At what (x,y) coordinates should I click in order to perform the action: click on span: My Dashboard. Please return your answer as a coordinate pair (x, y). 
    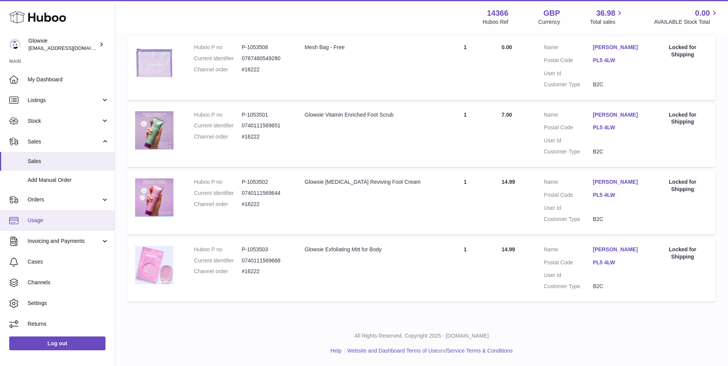
    Looking at the image, I should click on (68, 79).